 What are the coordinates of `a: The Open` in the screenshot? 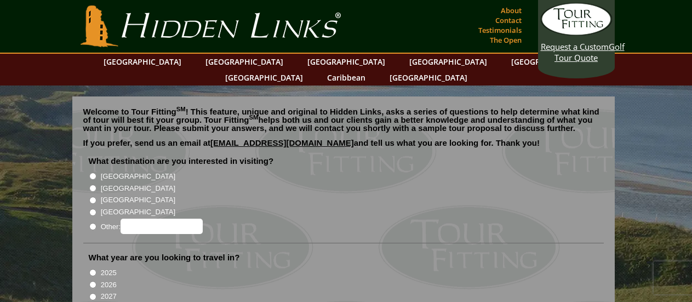 It's located at (505, 40).